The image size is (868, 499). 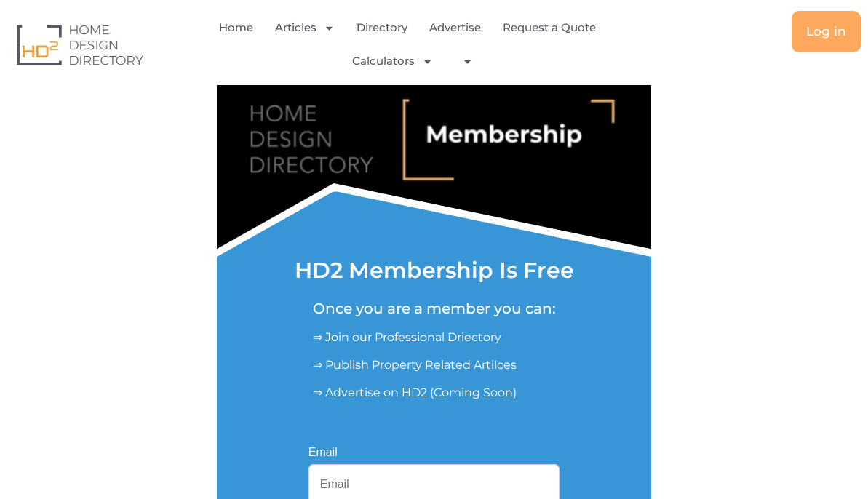 I want to click on h1: HD2 Membership Is Free, so click(x=435, y=271).